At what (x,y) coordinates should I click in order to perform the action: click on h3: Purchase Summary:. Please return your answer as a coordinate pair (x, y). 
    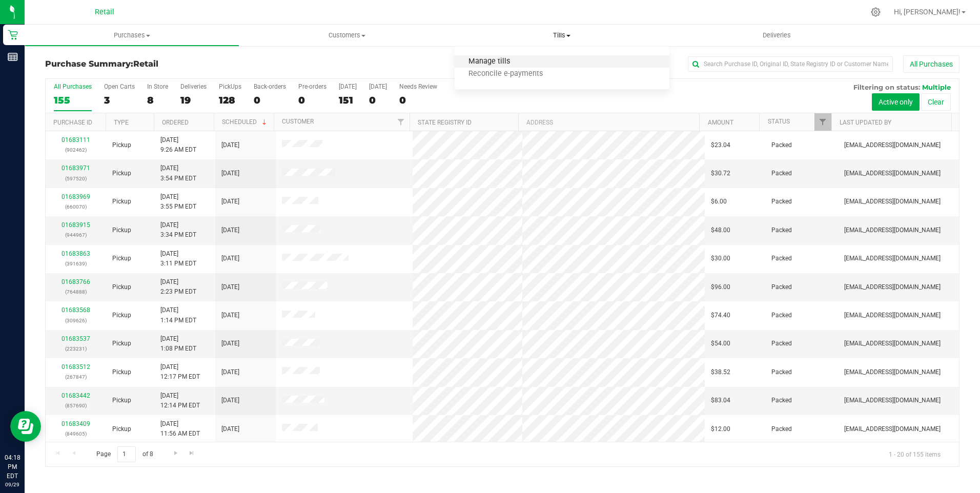
    Looking at the image, I should click on (197, 64).